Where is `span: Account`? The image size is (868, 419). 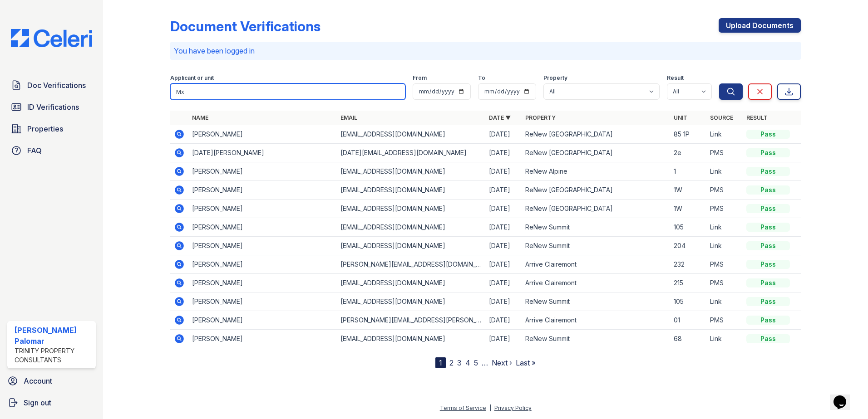
span: Account is located at coordinates (38, 381).